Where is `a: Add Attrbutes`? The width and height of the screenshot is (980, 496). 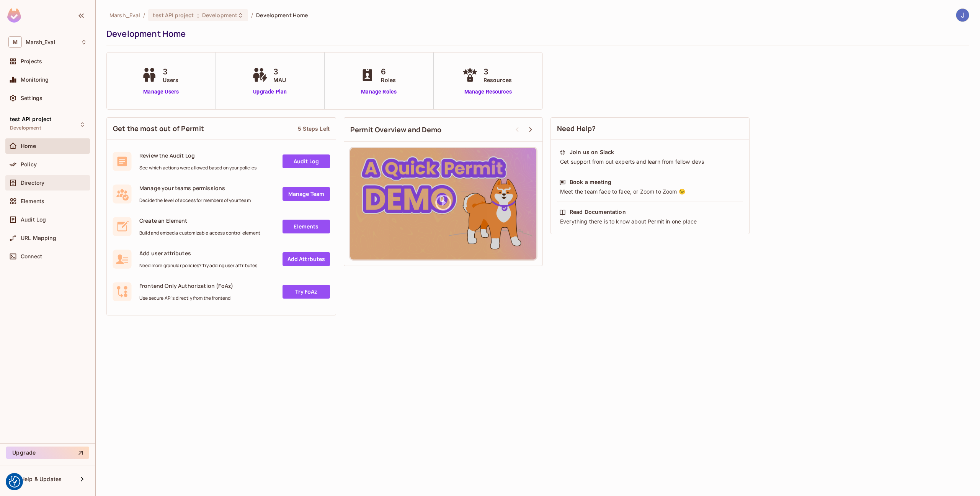
a: Add Attrbutes is located at coordinates (306, 259).